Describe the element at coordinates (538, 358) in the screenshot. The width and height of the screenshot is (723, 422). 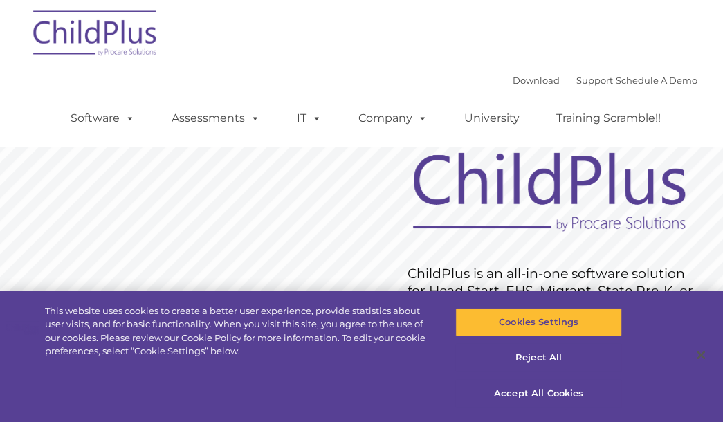
I see `button: Reject All` at that location.